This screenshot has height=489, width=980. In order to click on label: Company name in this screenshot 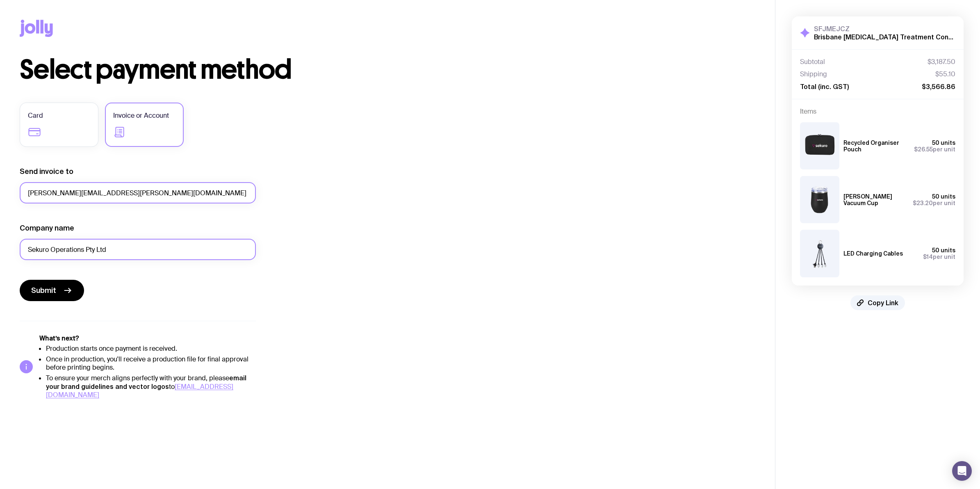, I will do `click(47, 228)`.